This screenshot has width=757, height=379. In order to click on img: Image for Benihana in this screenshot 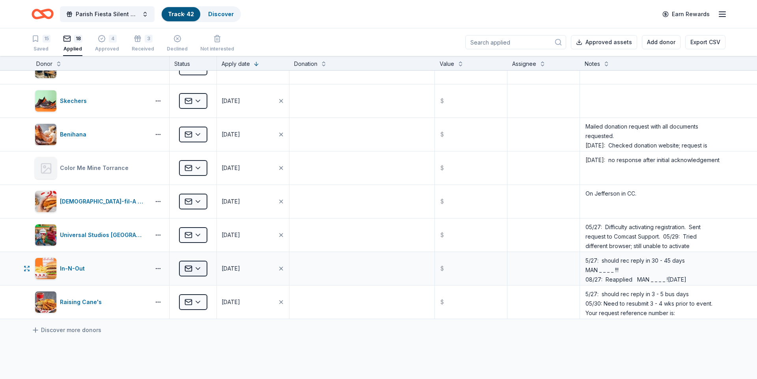, I will do `click(46, 134)`.